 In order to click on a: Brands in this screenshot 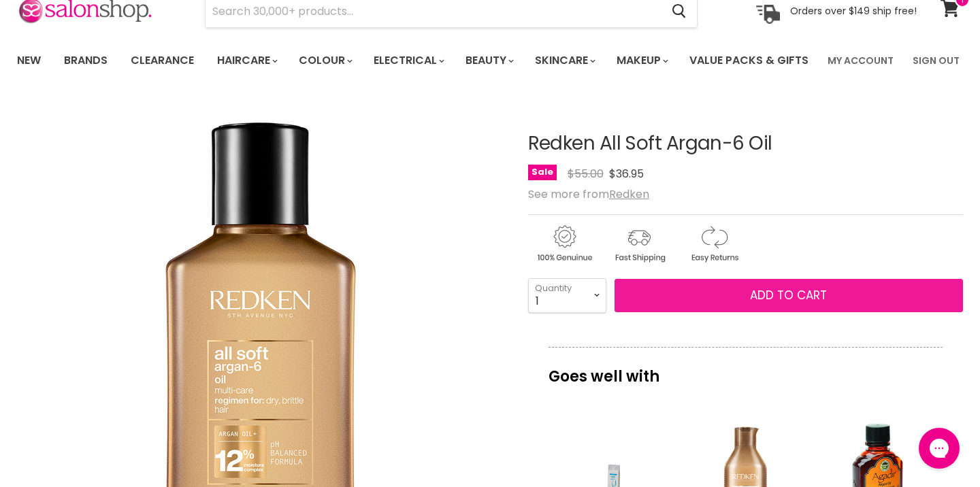, I will do `click(86, 60)`.